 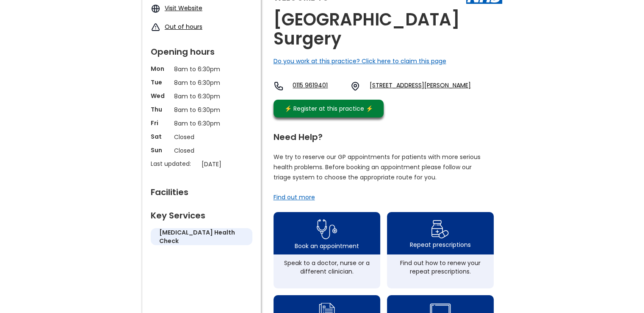 What do you see at coordinates (327, 229) in the screenshot?
I see `img: book appointment icon` at bounding box center [327, 229].